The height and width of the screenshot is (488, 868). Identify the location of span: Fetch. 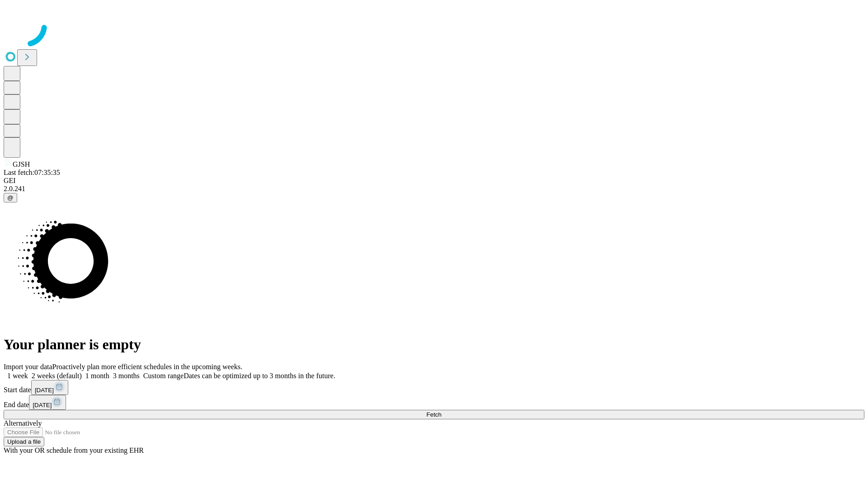
(434, 414).